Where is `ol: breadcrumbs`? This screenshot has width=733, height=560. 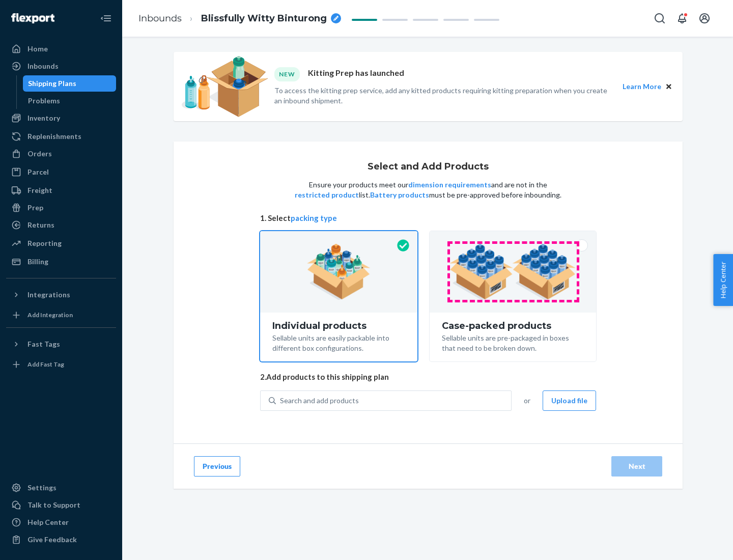 ol: breadcrumbs is located at coordinates (240, 19).